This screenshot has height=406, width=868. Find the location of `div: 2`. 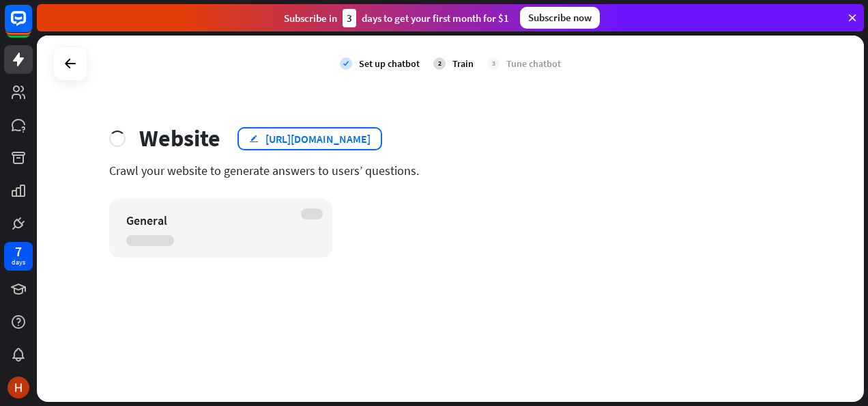

div: 2 is located at coordinates (440, 64).